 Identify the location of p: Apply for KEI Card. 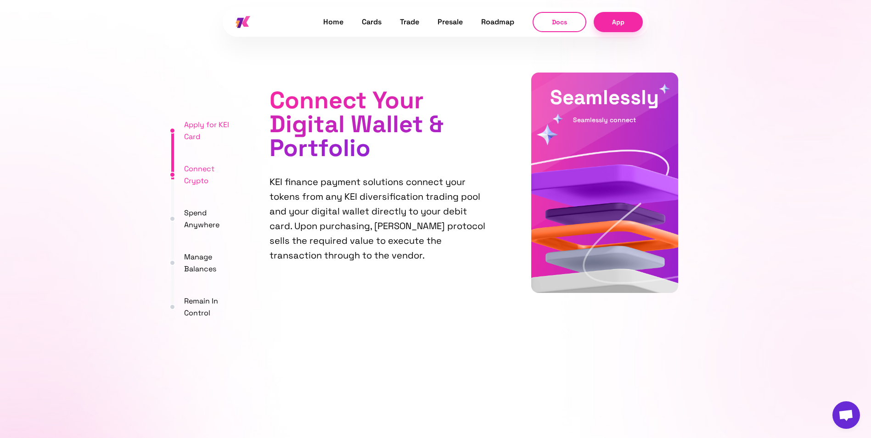
(214, 130).